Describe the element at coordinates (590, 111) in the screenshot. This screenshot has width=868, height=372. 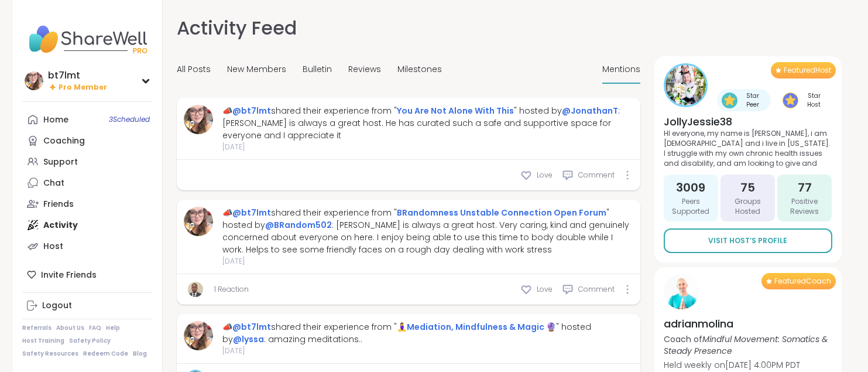
I see `a: @JonathanT` at that location.